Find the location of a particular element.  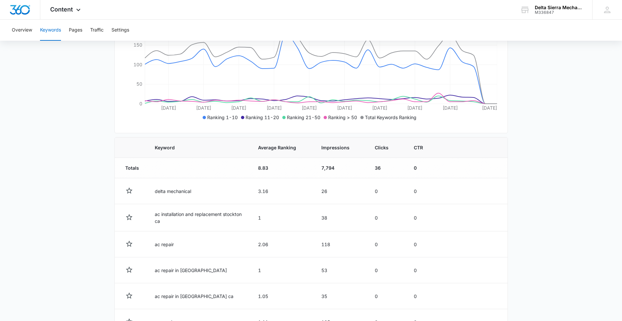

td: 26 is located at coordinates (340, 191).